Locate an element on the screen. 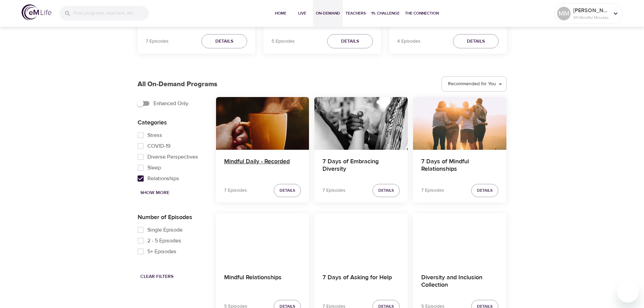 Image resolution: width=644 pixels, height=308 pixels. button: 7 Days of Embracing Diversity is located at coordinates (361, 123).